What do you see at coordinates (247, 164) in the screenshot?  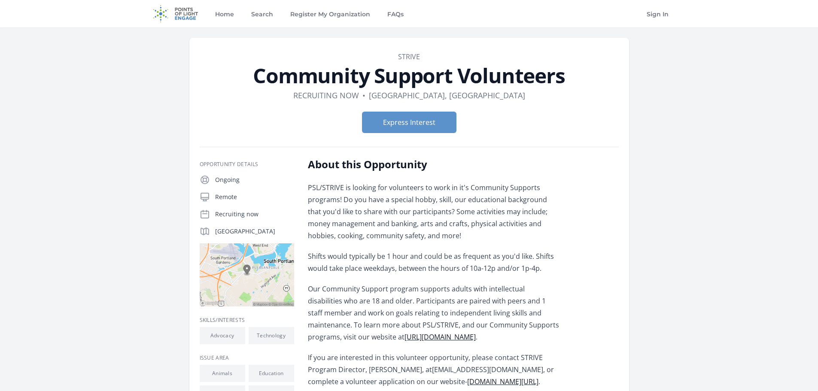 I see `h3: Opportunity Details` at bounding box center [247, 164].